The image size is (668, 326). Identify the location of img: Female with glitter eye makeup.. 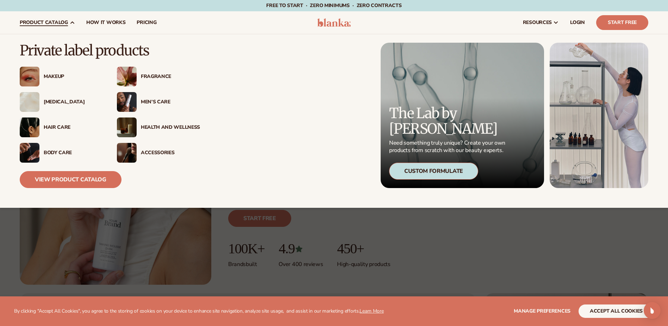
(30, 76).